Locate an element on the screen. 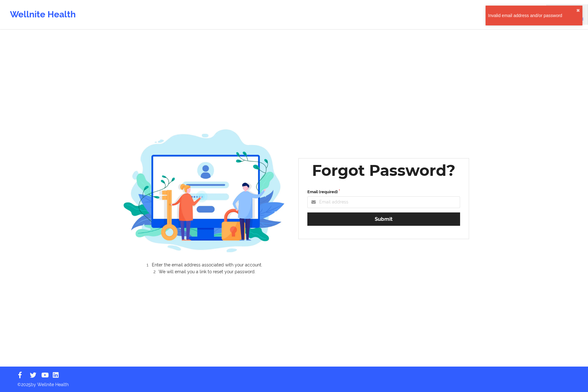 This screenshot has height=392, width=588. button: close is located at coordinates (578, 10).